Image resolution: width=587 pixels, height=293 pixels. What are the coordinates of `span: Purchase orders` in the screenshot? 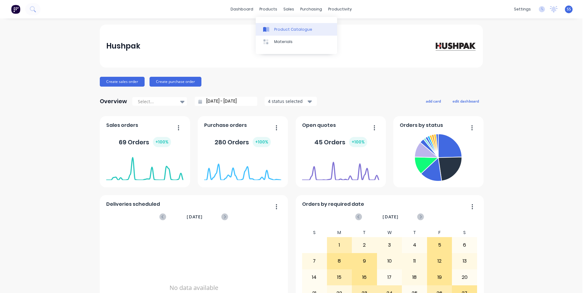 It's located at (225, 125).